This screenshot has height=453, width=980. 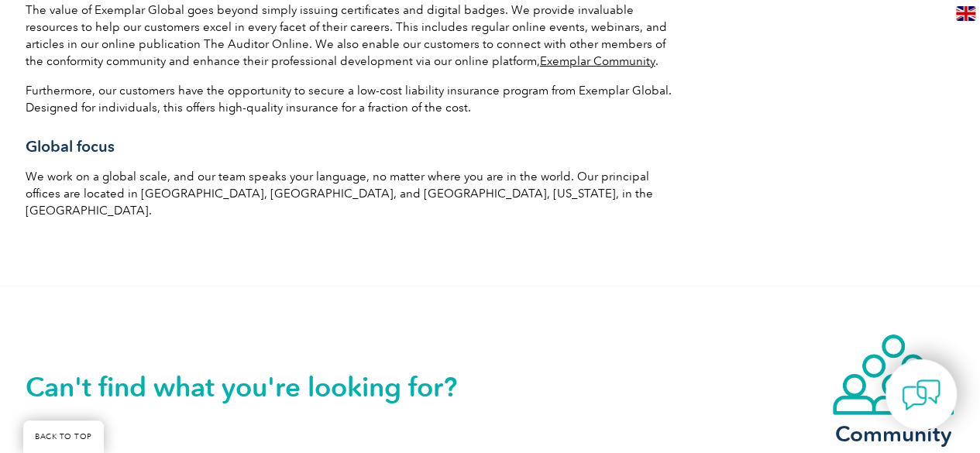 What do you see at coordinates (258, 387) in the screenshot?
I see `h2: Can't find what you're looking for?` at bounding box center [258, 387].